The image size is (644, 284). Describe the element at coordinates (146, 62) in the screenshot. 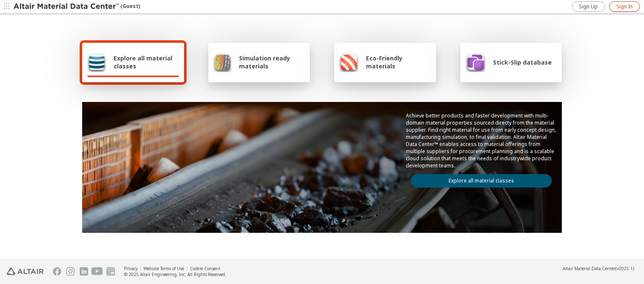

I see `span: Explore all material classes` at that location.